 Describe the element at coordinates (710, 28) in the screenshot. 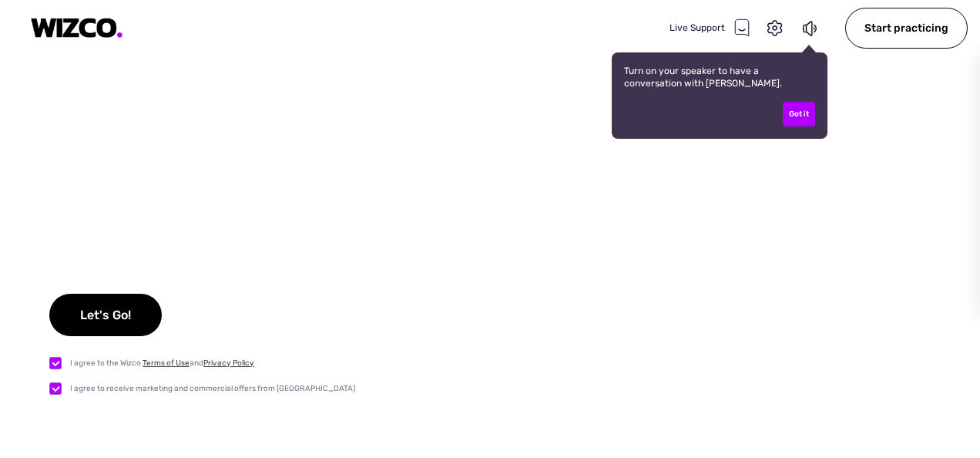

I see `div: Live Support` at that location.